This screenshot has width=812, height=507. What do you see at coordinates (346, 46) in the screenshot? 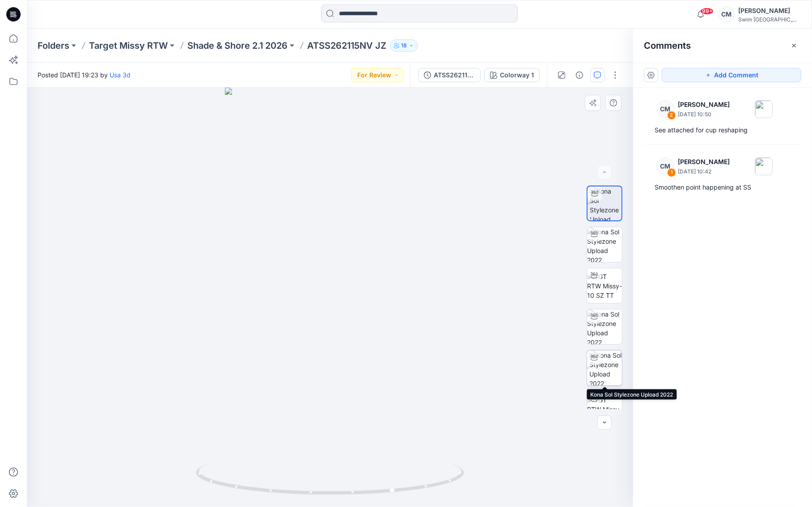
I see `p: ATSS262115NV JZ` at bounding box center [346, 46].